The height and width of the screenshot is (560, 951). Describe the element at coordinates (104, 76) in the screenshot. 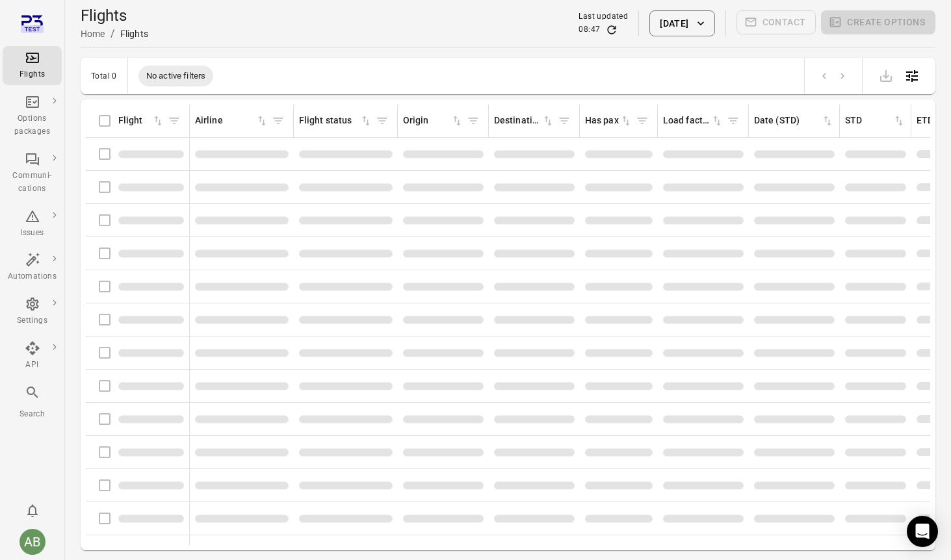

I see `div: Total 0` at that location.